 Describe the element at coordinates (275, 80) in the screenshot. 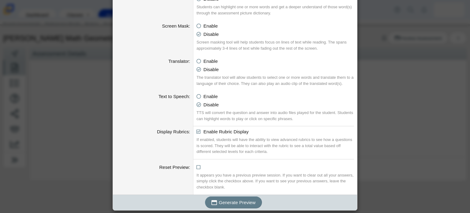

I see `div: The translator tool will allow students to select one or more words and translate them to a langu...` at that location.